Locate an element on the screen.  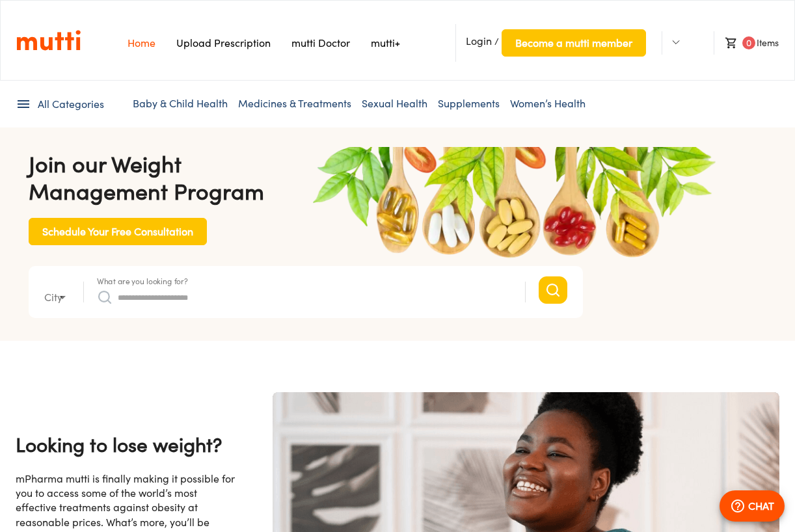
a: Navigates to Prescription Upload Page is located at coordinates (223, 43).